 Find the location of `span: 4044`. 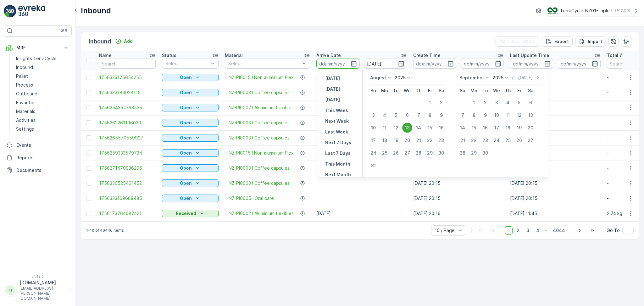

span: 4044 is located at coordinates (559, 230).